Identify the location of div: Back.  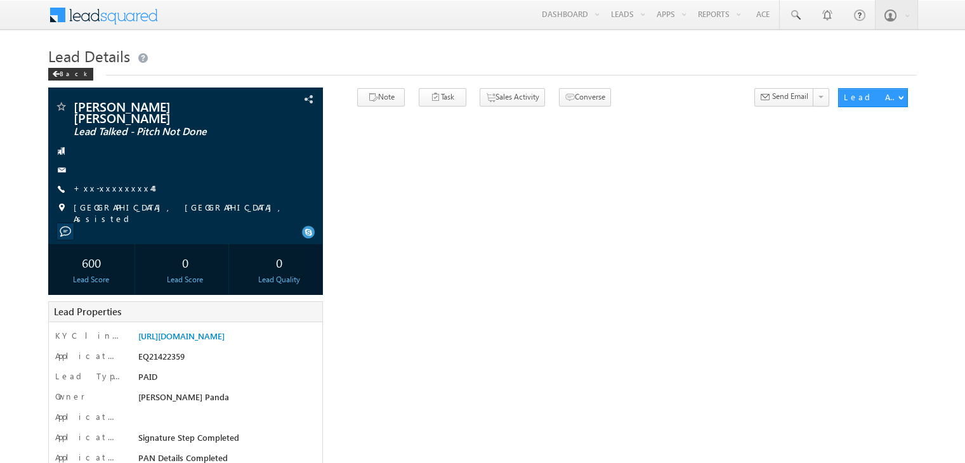
(70, 74).